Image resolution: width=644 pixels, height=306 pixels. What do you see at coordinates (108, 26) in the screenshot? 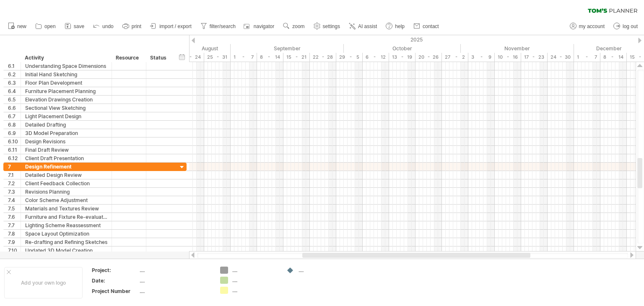
I see `span: undo` at bounding box center [108, 26].